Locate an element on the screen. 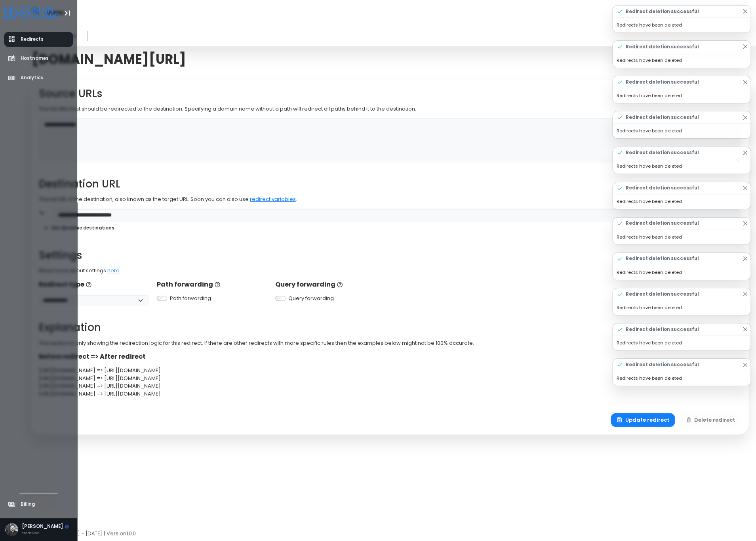 The height and width of the screenshot is (541, 756). p: The full URL of the destination, also known as the target URL. Soon you can also use . is located at coordinates (390, 199).